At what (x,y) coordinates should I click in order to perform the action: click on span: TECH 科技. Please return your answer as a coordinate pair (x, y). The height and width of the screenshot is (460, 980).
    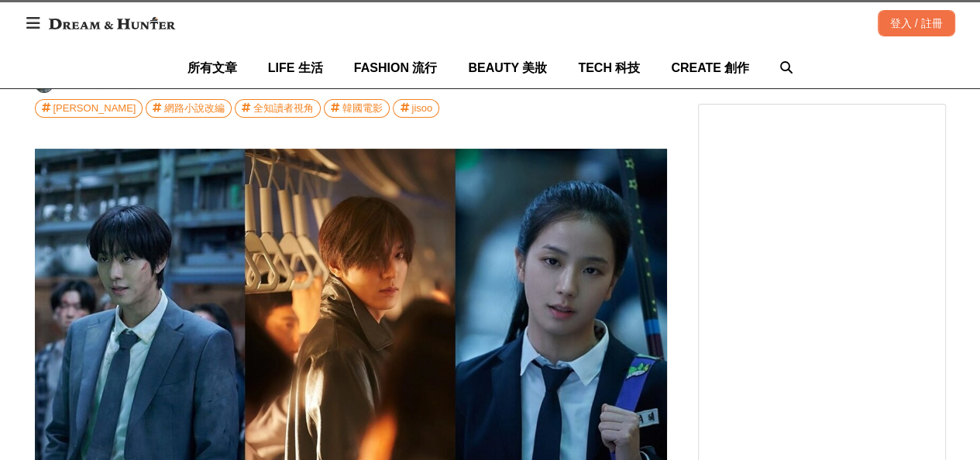
    Looking at the image, I should click on (609, 67).